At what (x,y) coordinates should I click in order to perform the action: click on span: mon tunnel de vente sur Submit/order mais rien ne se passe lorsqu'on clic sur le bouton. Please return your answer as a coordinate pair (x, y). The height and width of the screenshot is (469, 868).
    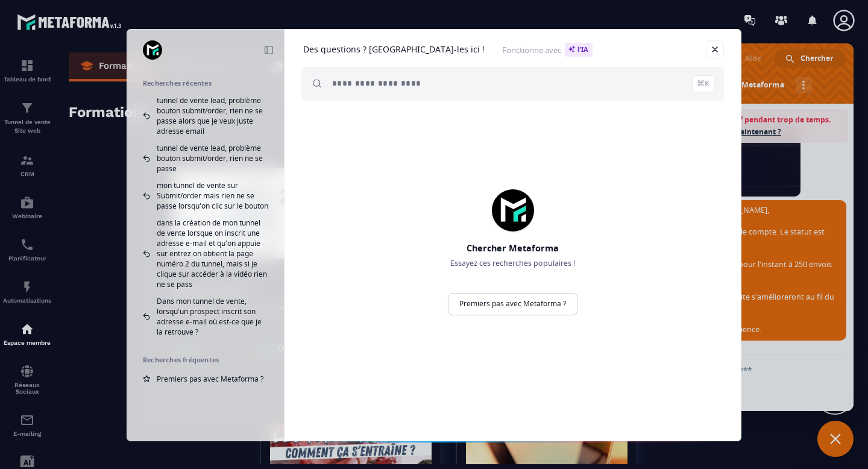
    Looking at the image, I should click on (212, 195).